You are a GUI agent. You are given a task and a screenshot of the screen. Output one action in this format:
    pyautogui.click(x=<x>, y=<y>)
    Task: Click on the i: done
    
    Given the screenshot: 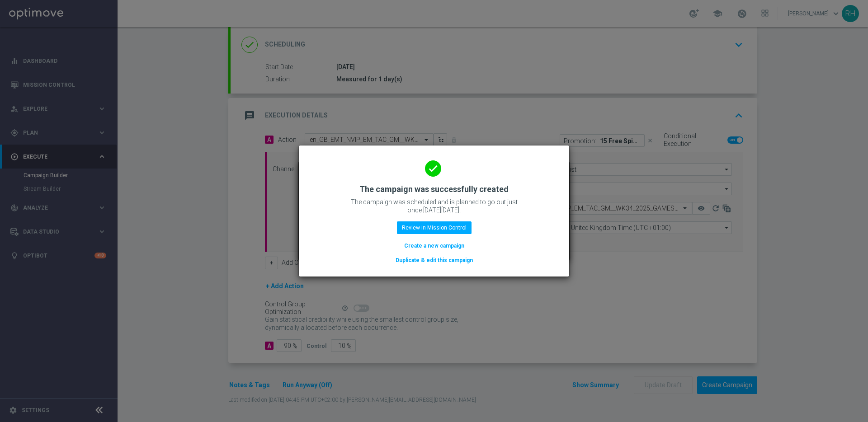 What is the action you would take?
    pyautogui.click(x=434, y=169)
    